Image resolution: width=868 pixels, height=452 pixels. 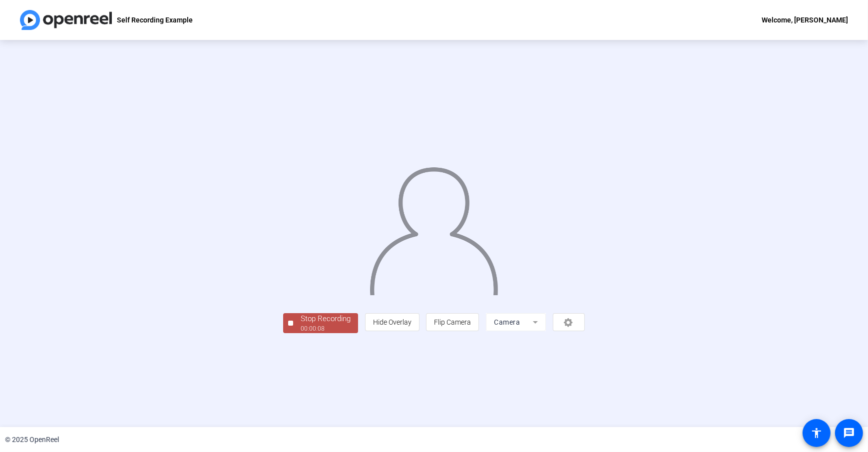 What do you see at coordinates (452, 322) in the screenshot?
I see `span: Flip Camera` at bounding box center [452, 322].